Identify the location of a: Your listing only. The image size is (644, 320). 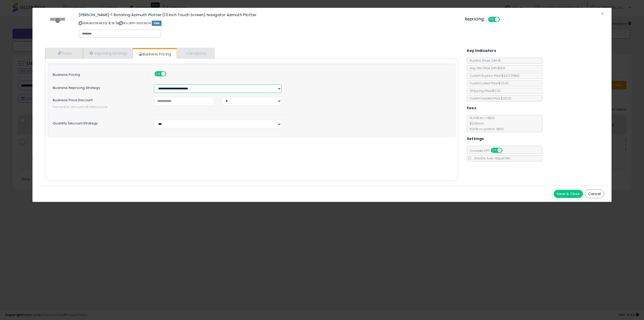
(117, 23).